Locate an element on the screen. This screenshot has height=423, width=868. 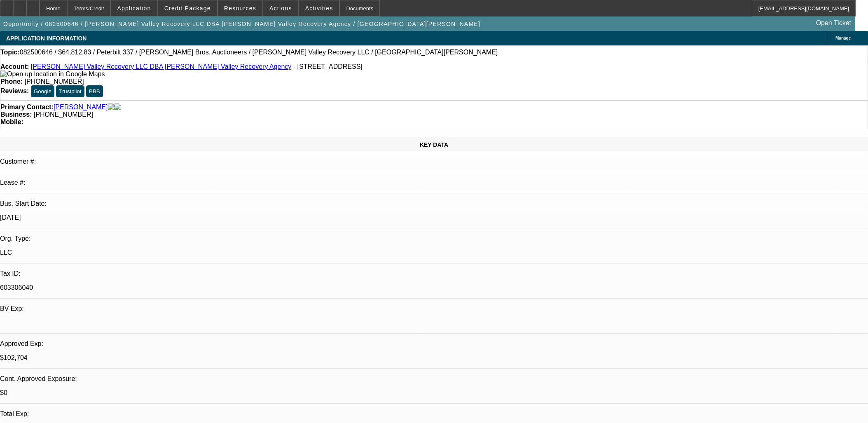
button: Activities is located at coordinates (320, 8).